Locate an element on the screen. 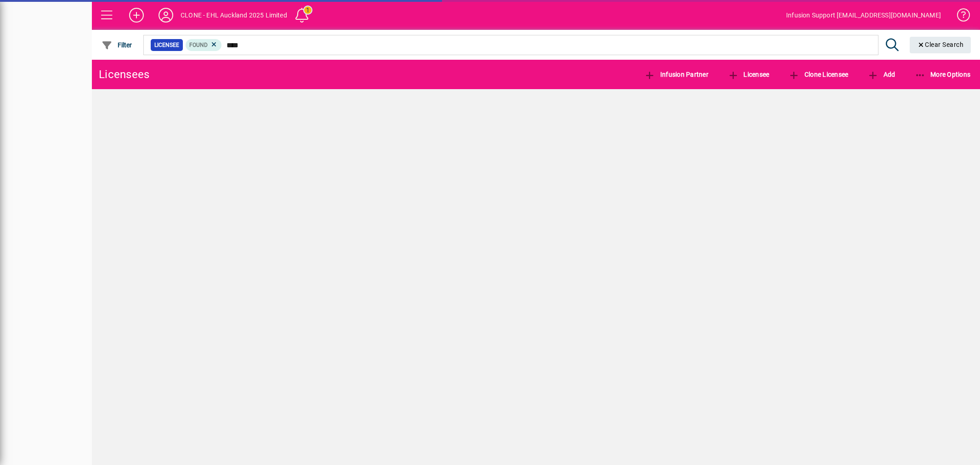 Image resolution: width=980 pixels, height=465 pixels. button: Clone Licensee is located at coordinates (818, 75).